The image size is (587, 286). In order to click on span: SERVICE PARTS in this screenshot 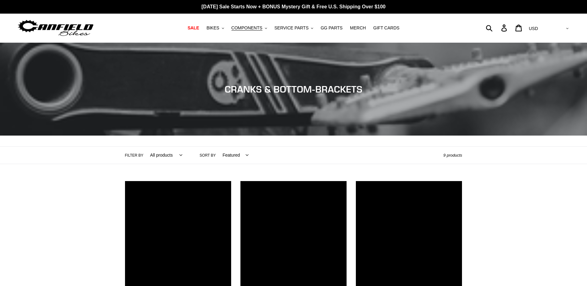, I will do `click(292, 28)`.